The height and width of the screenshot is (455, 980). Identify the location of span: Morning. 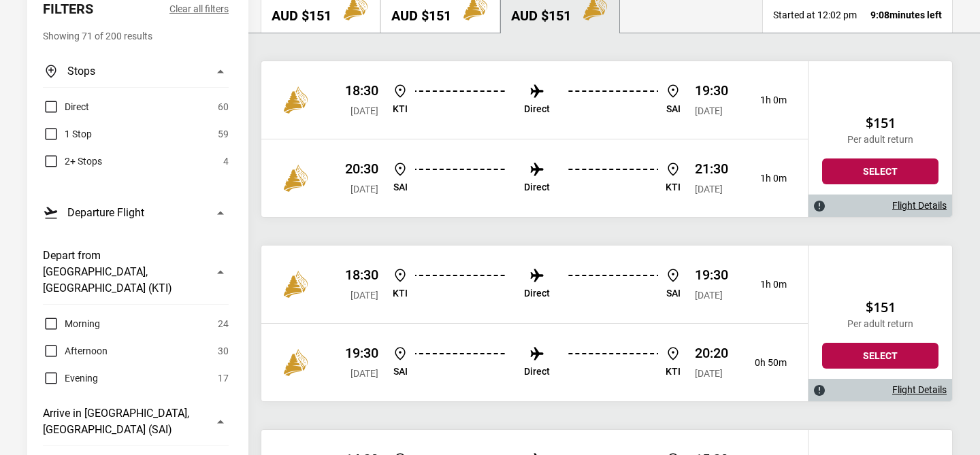
(82, 324).